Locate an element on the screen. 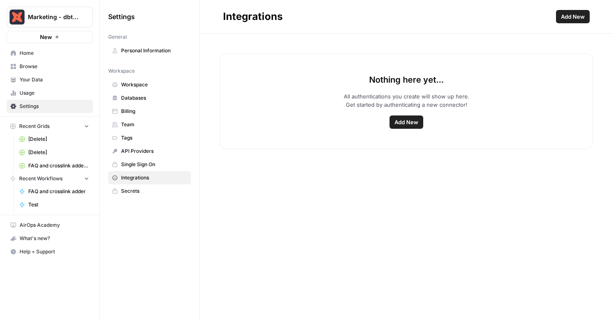 This screenshot has height=319, width=613. span: Team is located at coordinates (154, 125).